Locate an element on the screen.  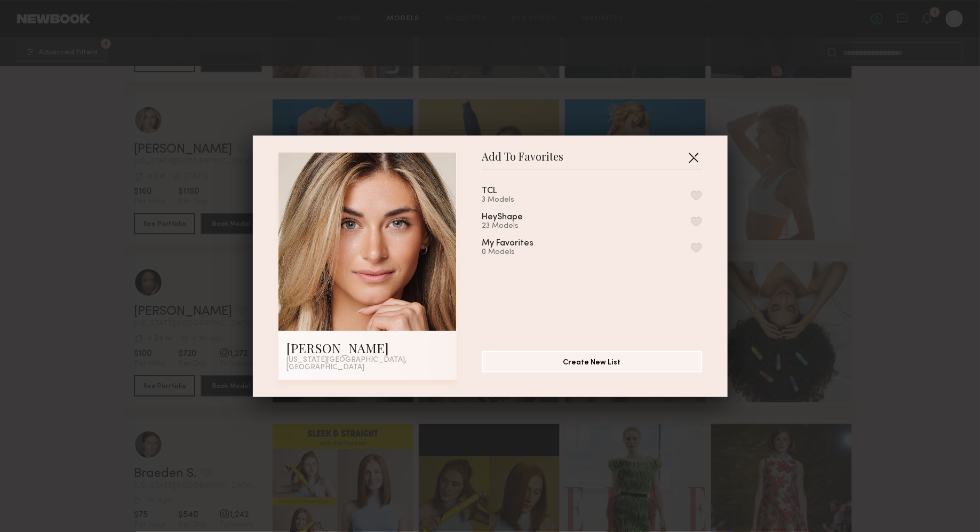
div: My Favorites is located at coordinates (508, 243).